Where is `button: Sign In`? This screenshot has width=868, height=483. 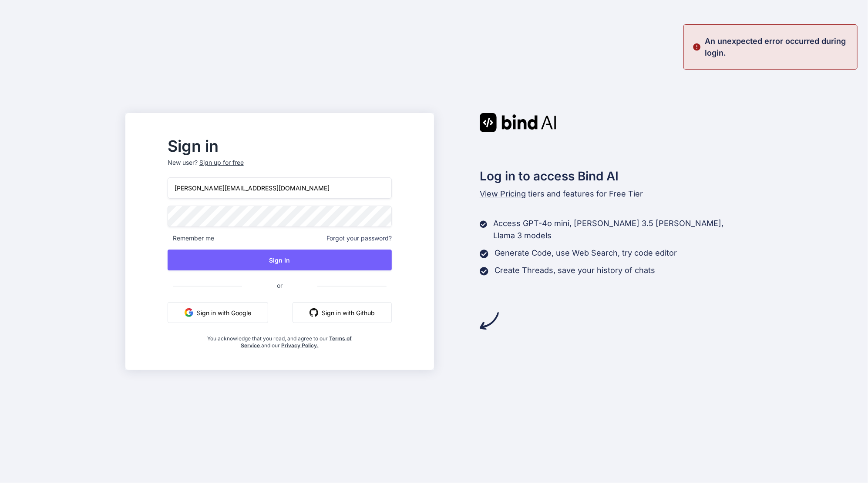 button: Sign In is located at coordinates (279, 260).